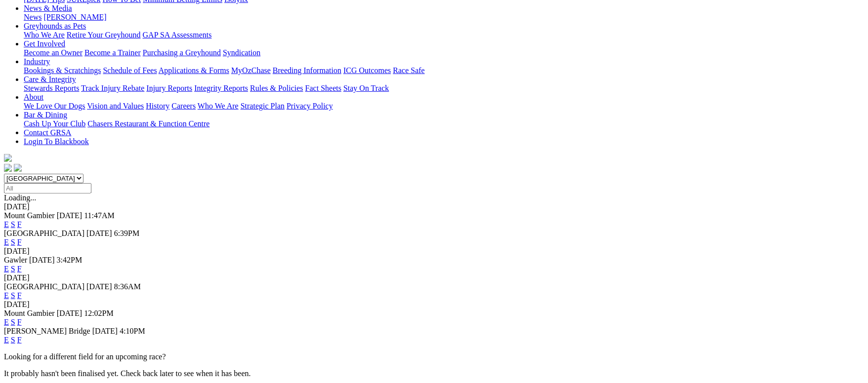 Image resolution: width=868 pixels, height=383 pixels. Describe the element at coordinates (443, 18) in the screenshot. I see `div: News & Media` at that location.